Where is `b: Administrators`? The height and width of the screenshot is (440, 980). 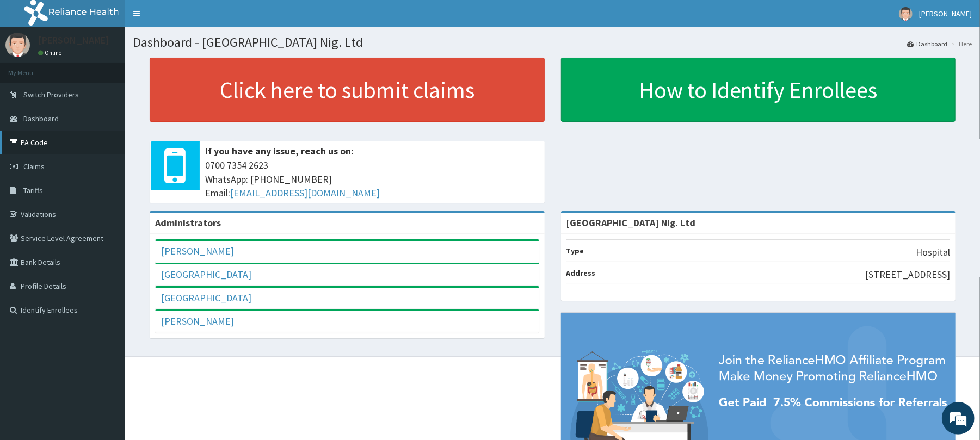
b: Administrators is located at coordinates (188, 222).